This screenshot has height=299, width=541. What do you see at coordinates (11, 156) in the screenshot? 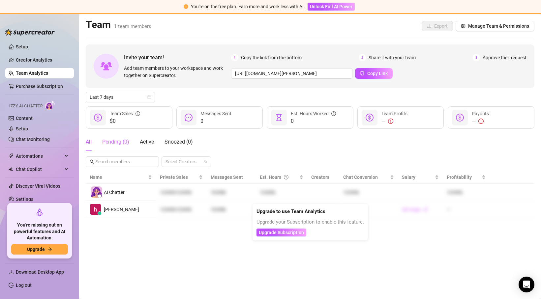
I see `span: thunderbolt` at bounding box center [11, 156].